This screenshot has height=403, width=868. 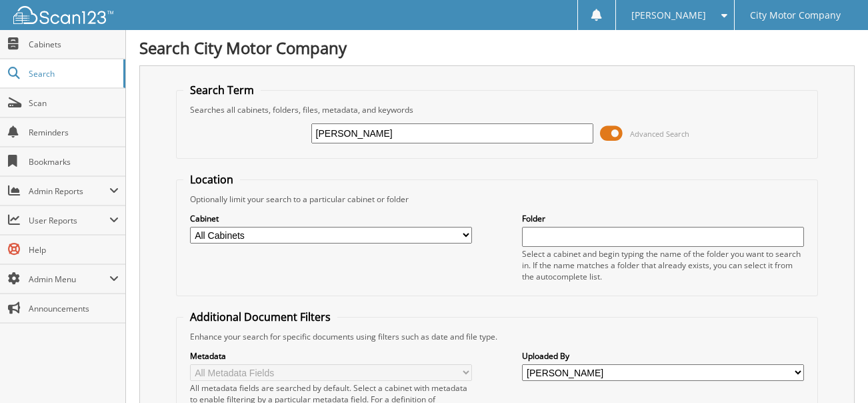 I want to click on legend: Additional Document Filters, so click(x=260, y=317).